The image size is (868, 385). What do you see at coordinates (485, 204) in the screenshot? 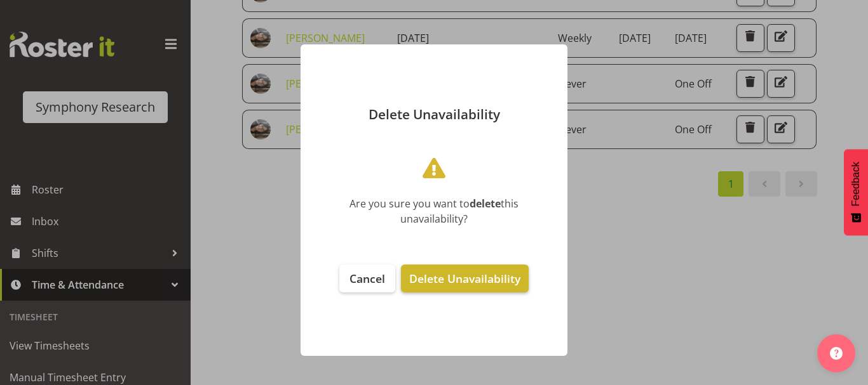
I see `b: delete` at bounding box center [485, 204].